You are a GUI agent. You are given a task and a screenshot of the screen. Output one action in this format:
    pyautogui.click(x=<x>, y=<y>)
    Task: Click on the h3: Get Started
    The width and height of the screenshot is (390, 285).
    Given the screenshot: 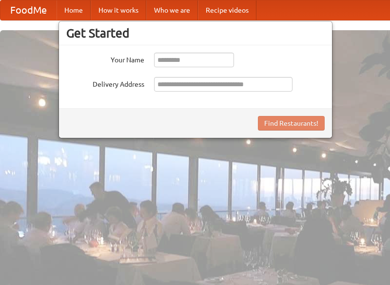 What is the action you would take?
    pyautogui.click(x=195, y=33)
    